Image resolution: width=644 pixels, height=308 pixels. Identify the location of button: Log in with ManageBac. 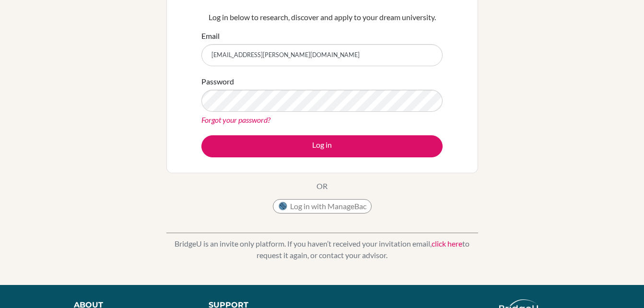
(322, 207).